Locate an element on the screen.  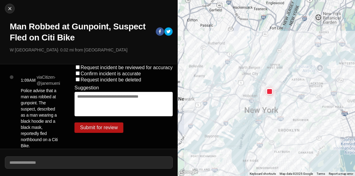
button: cancel is located at coordinates (10, 9).